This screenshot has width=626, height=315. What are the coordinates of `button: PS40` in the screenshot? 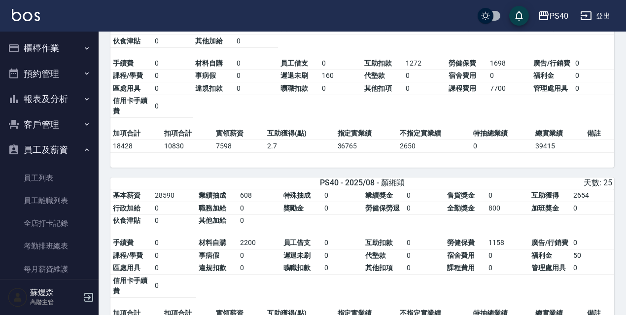 It's located at (553, 16).